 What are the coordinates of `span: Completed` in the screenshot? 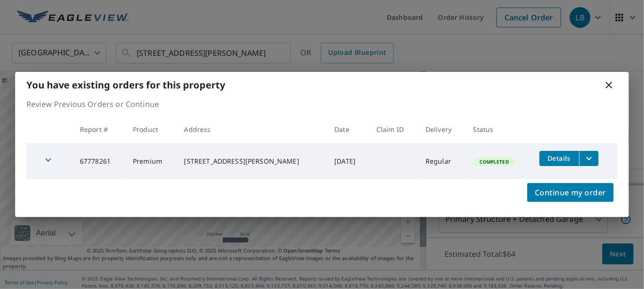 It's located at (494, 162).